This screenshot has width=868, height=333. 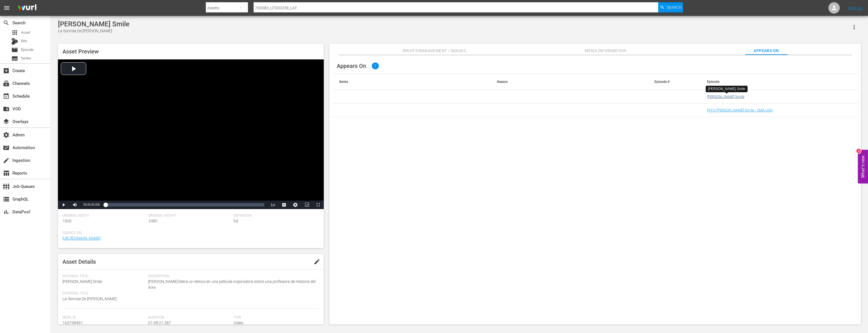 What do you see at coordinates (671, 8) in the screenshot?
I see `button: Search` at bounding box center [671, 8].